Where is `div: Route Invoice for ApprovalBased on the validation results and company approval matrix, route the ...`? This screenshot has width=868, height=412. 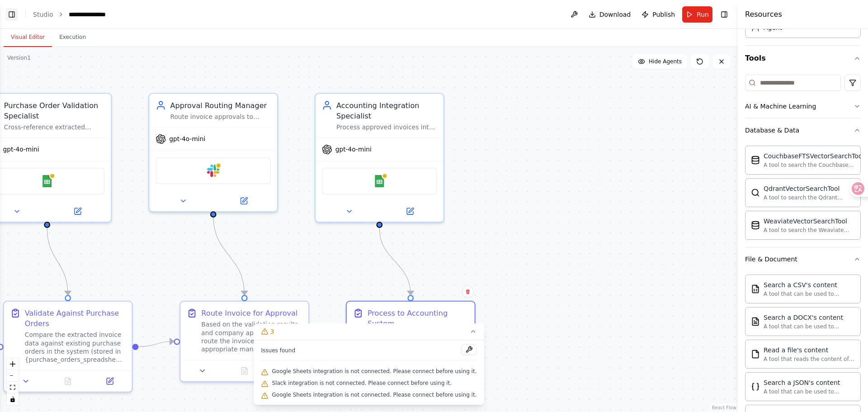
div: Route Invoice for ApprovalBased on the validation results and company approval matrix, route the ... is located at coordinates (244, 341).